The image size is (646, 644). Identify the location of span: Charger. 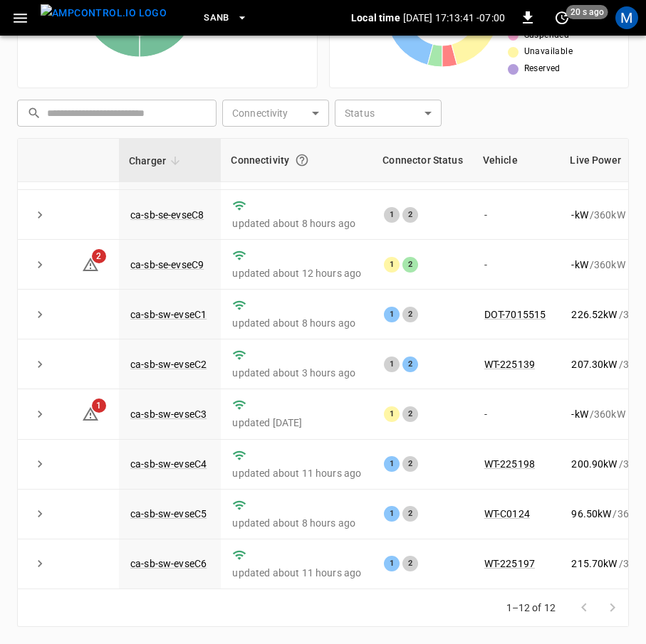
(156, 161).